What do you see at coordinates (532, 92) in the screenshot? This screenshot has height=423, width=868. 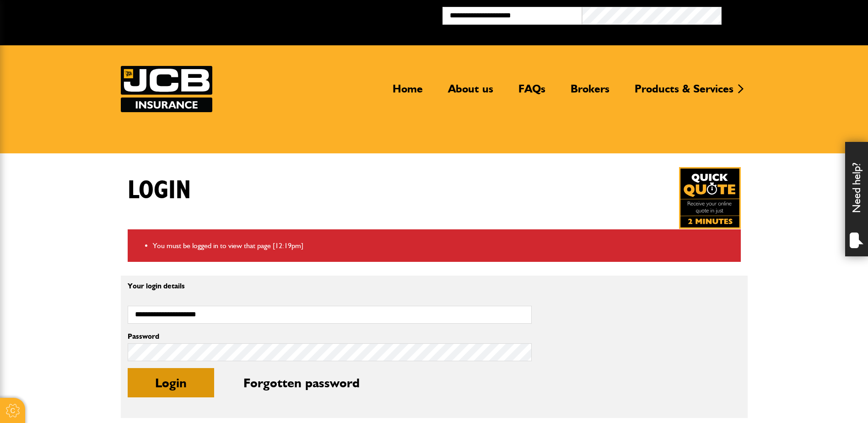 I see `a: FAQs` at bounding box center [532, 92].